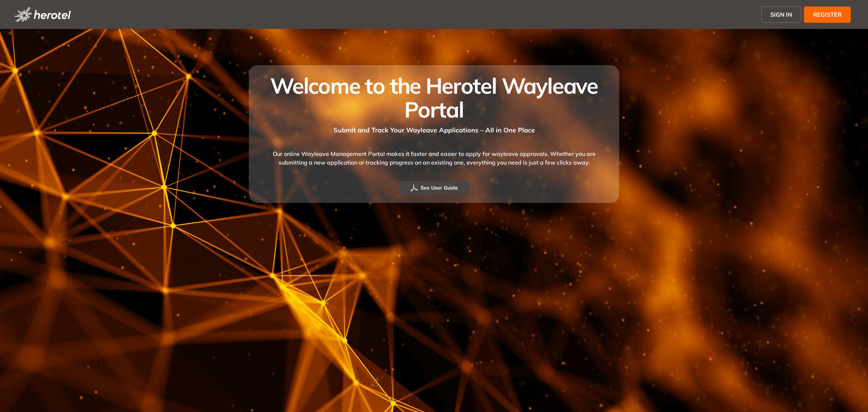  What do you see at coordinates (781, 14) in the screenshot?
I see `span: SIGN IN` at bounding box center [781, 14].